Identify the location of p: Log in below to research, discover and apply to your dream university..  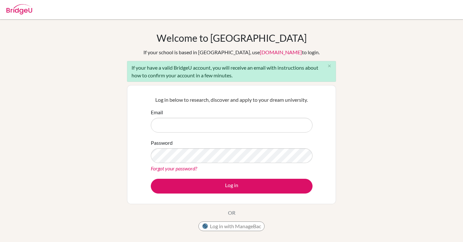
(231, 100).